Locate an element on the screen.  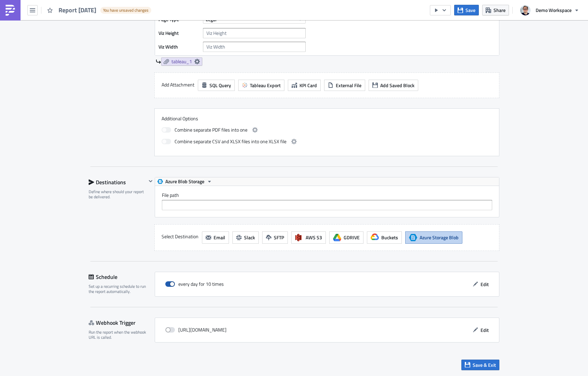
button: Email is located at coordinates (215, 238).